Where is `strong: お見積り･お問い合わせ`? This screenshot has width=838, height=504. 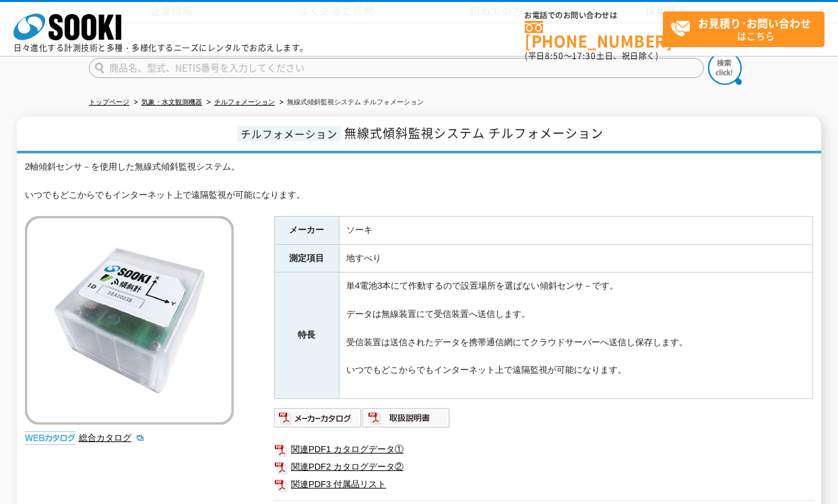 strong: お見積り･お問い合わせ is located at coordinates (755, 23).